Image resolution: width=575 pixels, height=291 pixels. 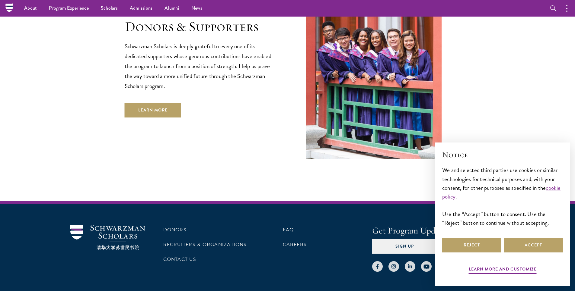 I want to click on button: Accept, so click(x=533, y=246).